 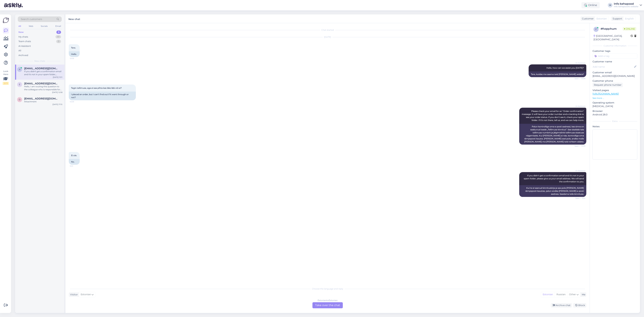 What do you see at coordinates (580, 305) in the screenshot?
I see `div: Block` at bounding box center [580, 305].